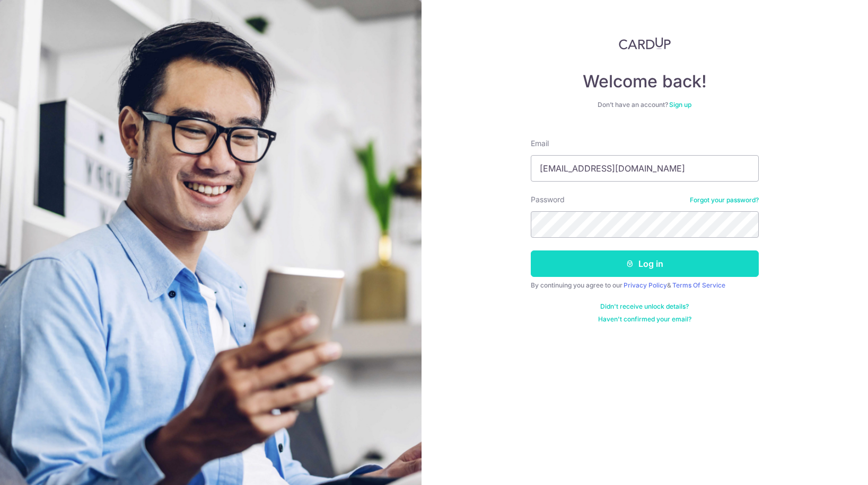 This screenshot has width=868, height=485. What do you see at coordinates (645, 286) in the screenshot?
I see `a: Privacy Policy` at bounding box center [645, 286].